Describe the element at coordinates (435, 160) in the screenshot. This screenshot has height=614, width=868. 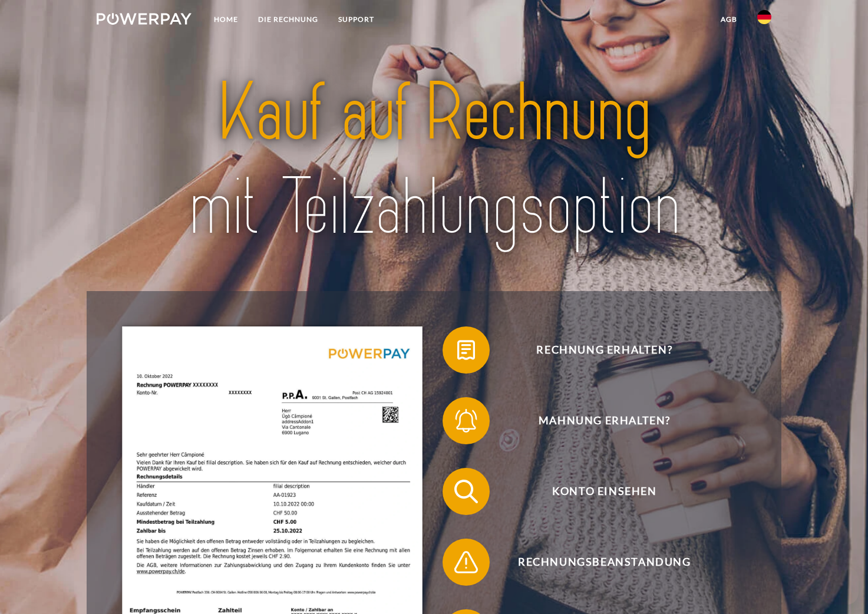
I see `img: title-powerpay_de.svg` at that location.